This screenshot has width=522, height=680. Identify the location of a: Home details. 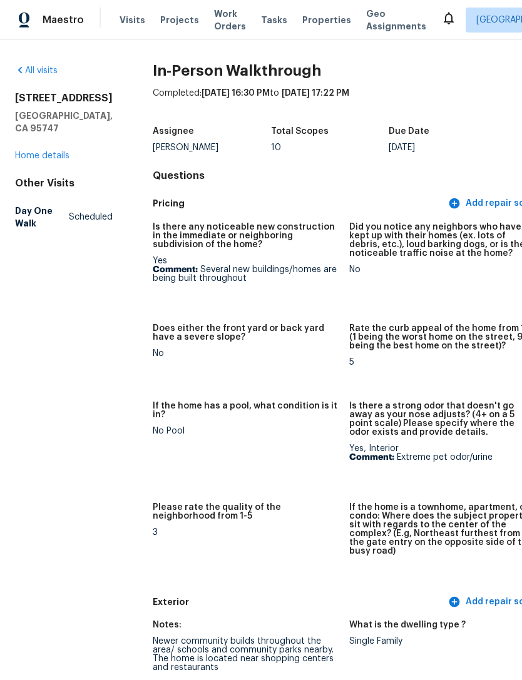
(42, 156).